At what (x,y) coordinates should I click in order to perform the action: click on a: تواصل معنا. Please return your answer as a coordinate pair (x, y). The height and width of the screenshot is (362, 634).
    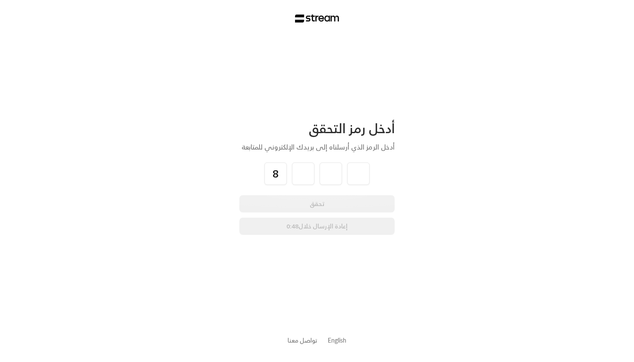
    Looking at the image, I should click on (302, 340).